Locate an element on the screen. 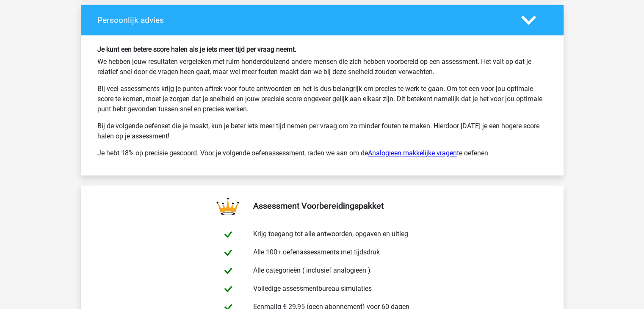  p: Je hebt 18% op precisie gescoord. Voor je volgende oefenassessment, raden we aan om de te oefenen is located at coordinates (322, 154).